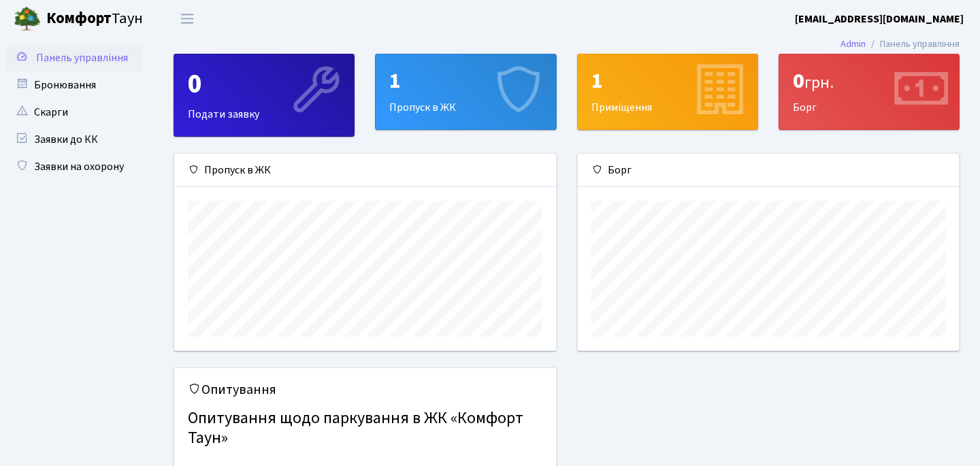  Describe the element at coordinates (264, 95) in the screenshot. I see `a: 0Подати заявку` at that location.